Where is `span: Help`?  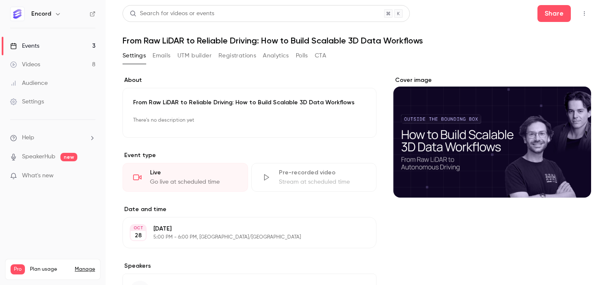
span: Help is located at coordinates (28, 138).